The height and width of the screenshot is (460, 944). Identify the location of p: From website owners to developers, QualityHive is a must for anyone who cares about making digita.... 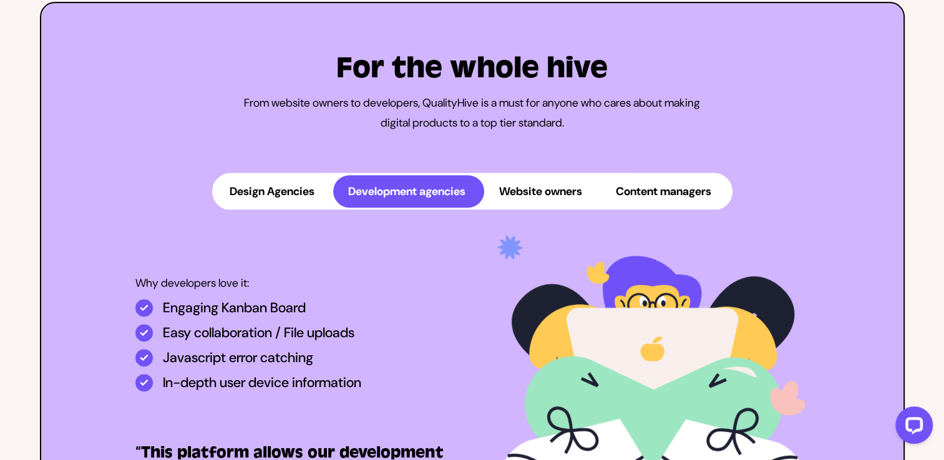
(472, 113).